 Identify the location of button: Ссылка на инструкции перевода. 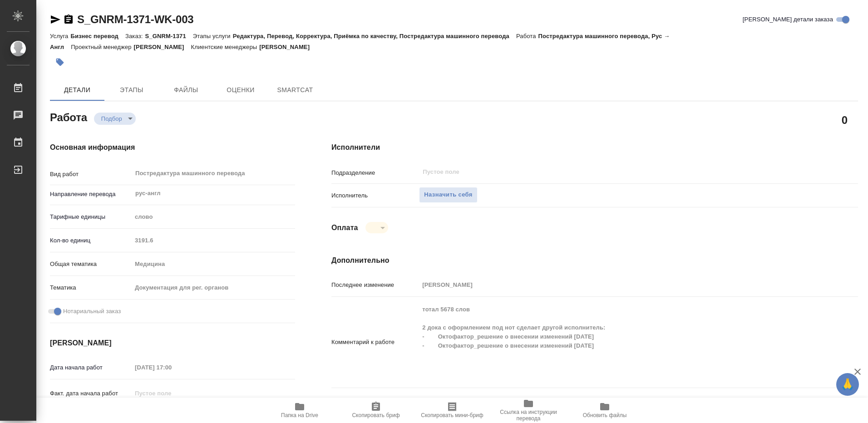
(529, 411).